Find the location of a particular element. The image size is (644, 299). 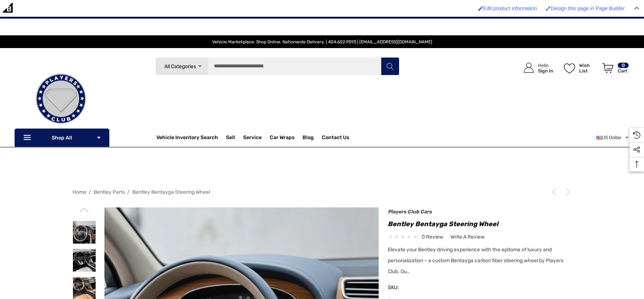

span: 0 review is located at coordinates (432, 237).